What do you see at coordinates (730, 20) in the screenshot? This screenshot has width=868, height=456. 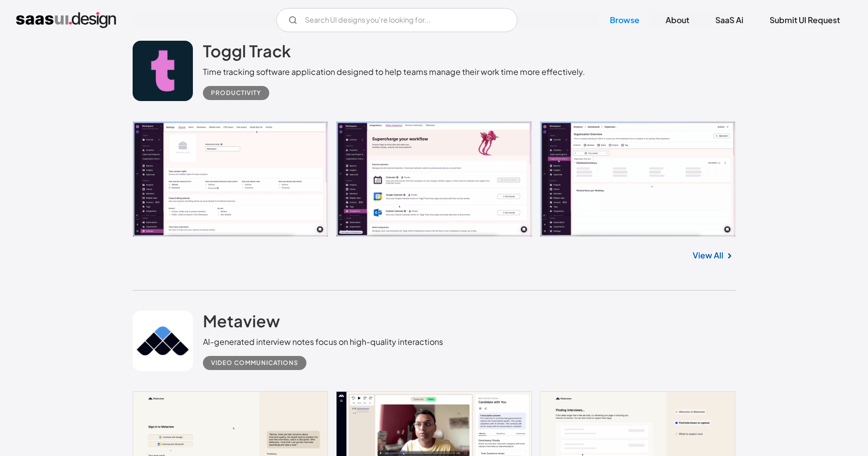 I see `a: SaaS Ai` at bounding box center [730, 20].